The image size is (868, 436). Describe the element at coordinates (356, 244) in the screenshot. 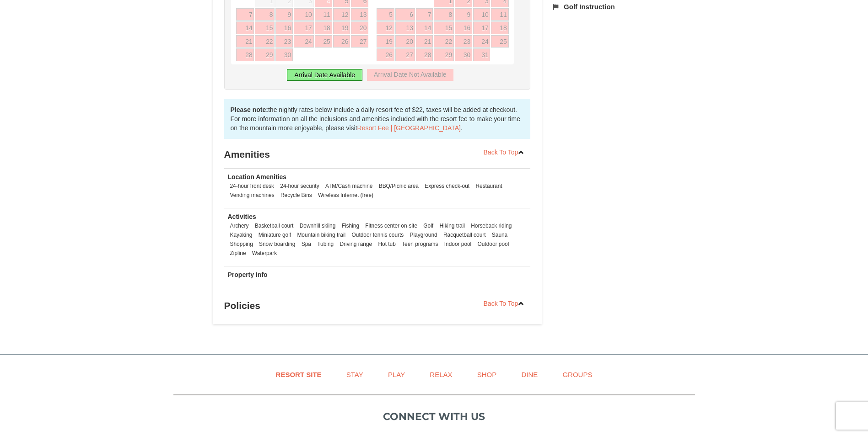

I see `li: Driving range` at that location.